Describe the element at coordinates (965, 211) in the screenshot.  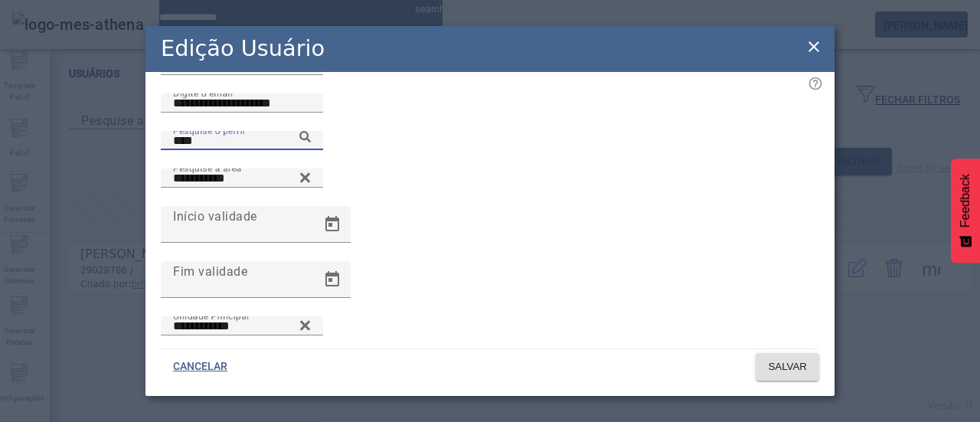
I see `button: Feedback - Mostrar pesquisa` at that location.